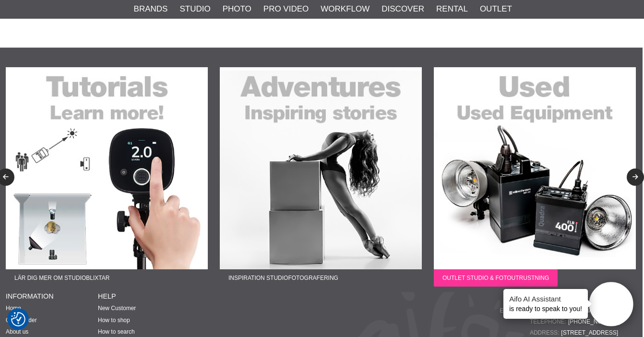  What do you see at coordinates (286, 9) in the screenshot?
I see `a: Pro Video` at bounding box center [286, 9].